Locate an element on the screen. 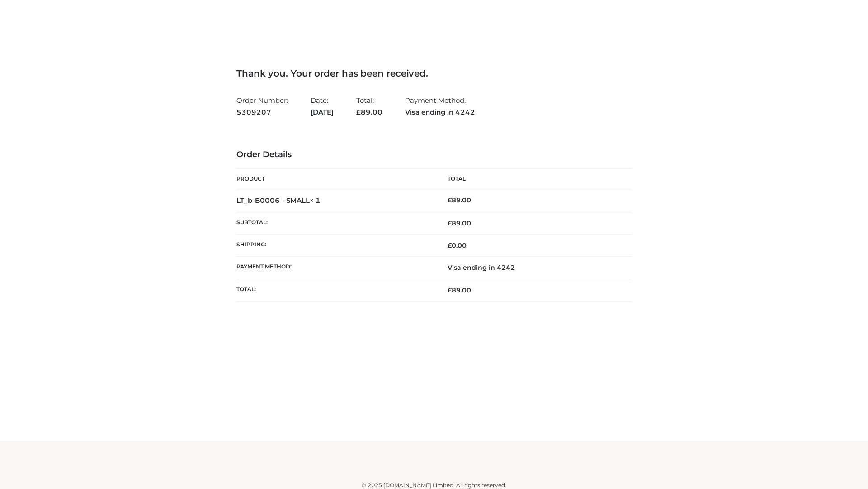  h3: Thank you. Your order has been received. is located at coordinates (434, 73).